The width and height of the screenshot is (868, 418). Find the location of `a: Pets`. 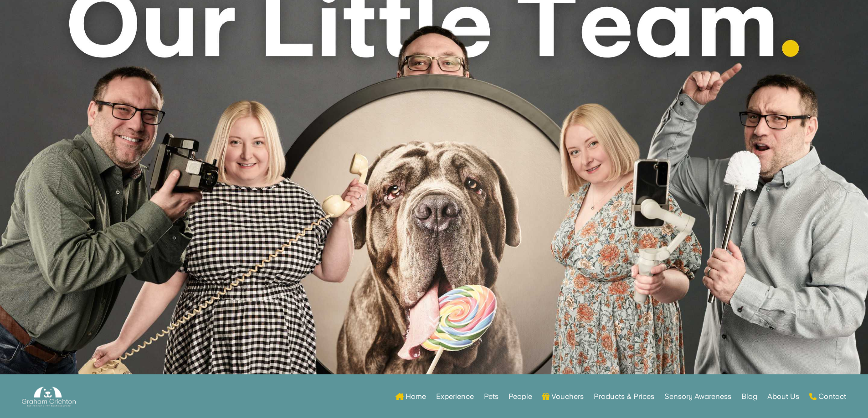

a: Pets is located at coordinates (491, 397).